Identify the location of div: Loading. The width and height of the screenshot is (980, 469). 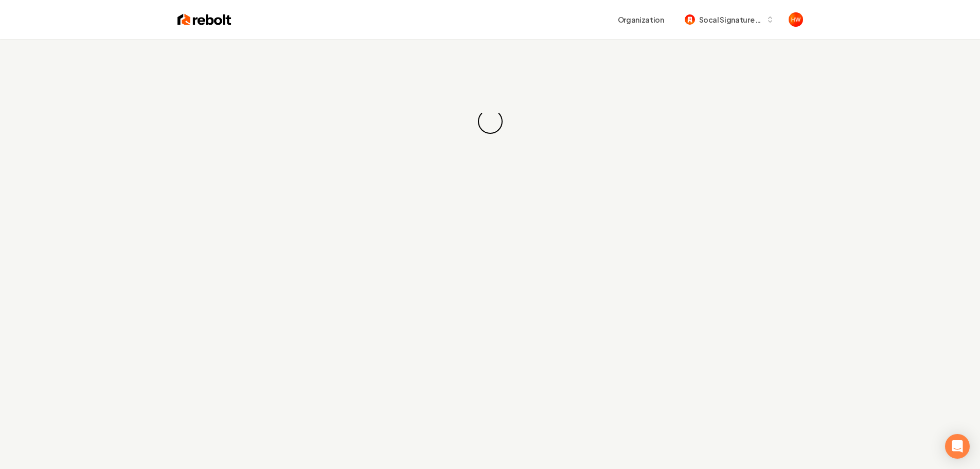
(490, 122).